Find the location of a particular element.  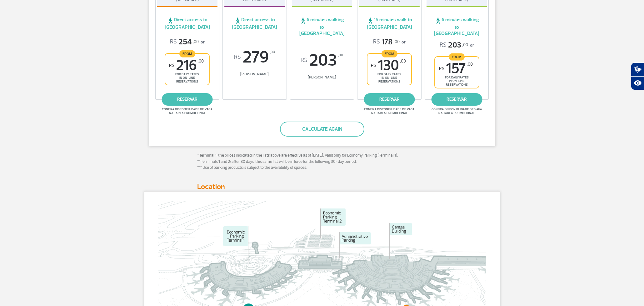

span: 254 is located at coordinates (184, 42).